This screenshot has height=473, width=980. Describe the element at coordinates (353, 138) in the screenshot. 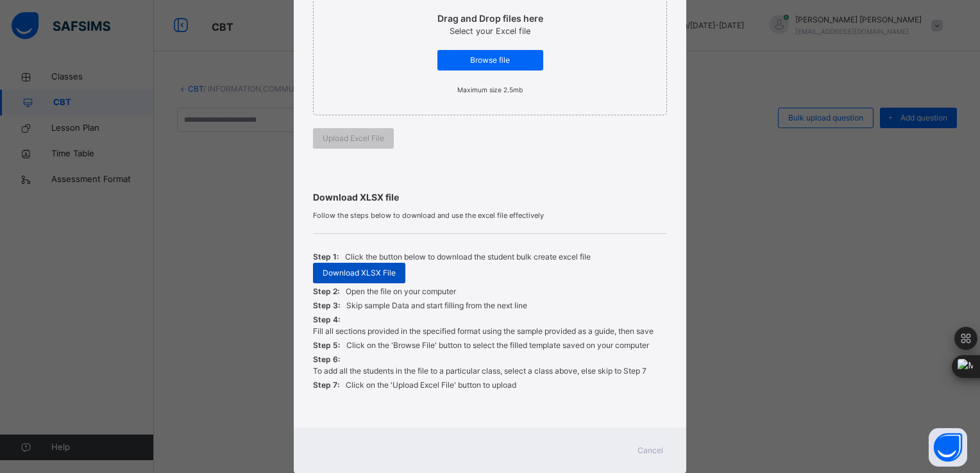

I see `span: Upload Excel File` at that location.